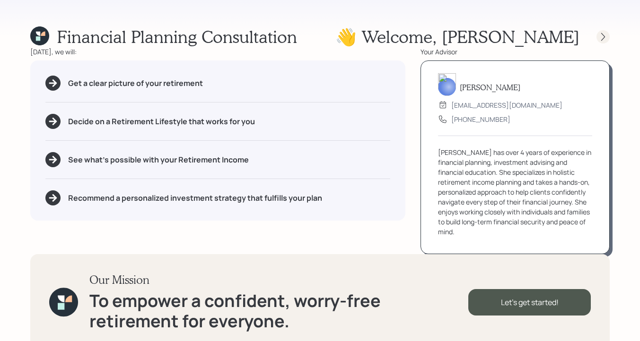  I want to click on h5: Decide on a Retirement Lifestyle that works for you, so click(161, 121).